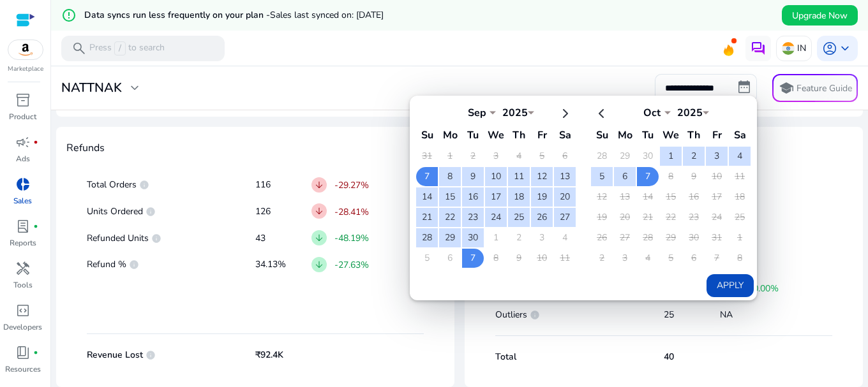 This screenshot has width=868, height=387. I want to click on p: Marketplace, so click(25, 68).